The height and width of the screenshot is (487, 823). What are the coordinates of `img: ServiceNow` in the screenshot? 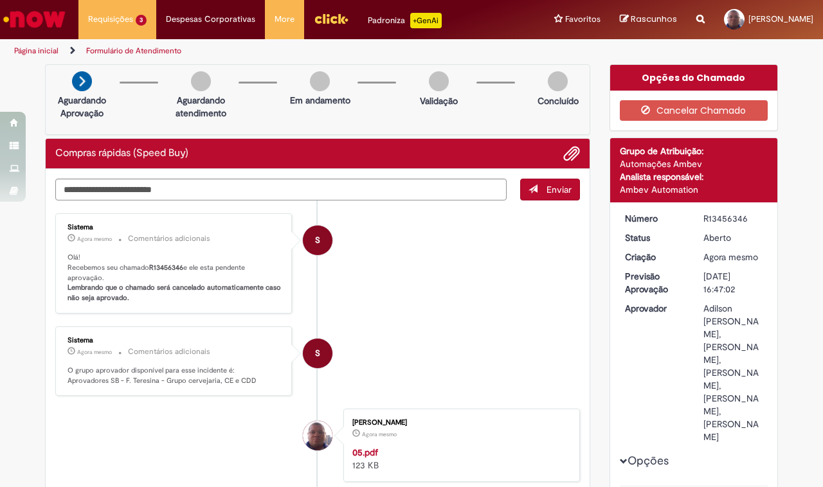 It's located at (34, 19).